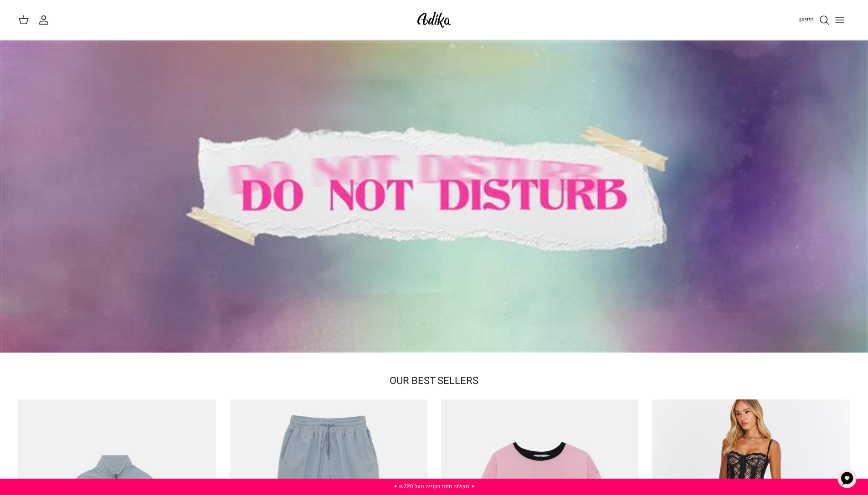 The image size is (868, 495). What do you see at coordinates (847, 479) in the screenshot?
I see `button: צ'אט` at bounding box center [847, 479].